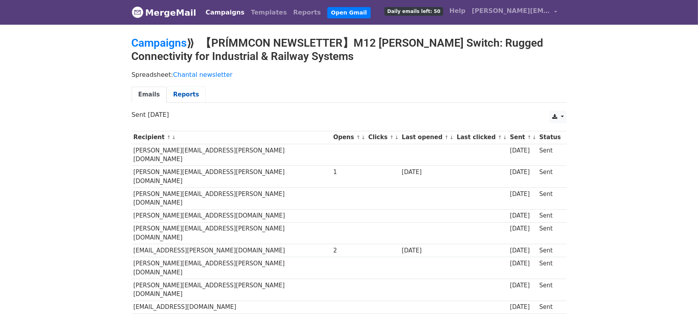  What do you see at coordinates (481, 137) in the screenshot?
I see `th: Last clicked` at bounding box center [481, 137].